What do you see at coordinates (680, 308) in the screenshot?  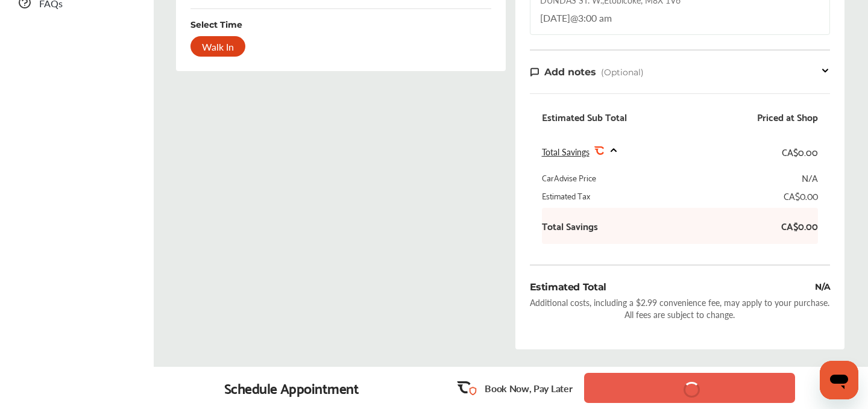 I see `div: Additional costs, including a $2.99 convenience fee, may apply to your purchase. All fees are sub...` at bounding box center [680, 308].